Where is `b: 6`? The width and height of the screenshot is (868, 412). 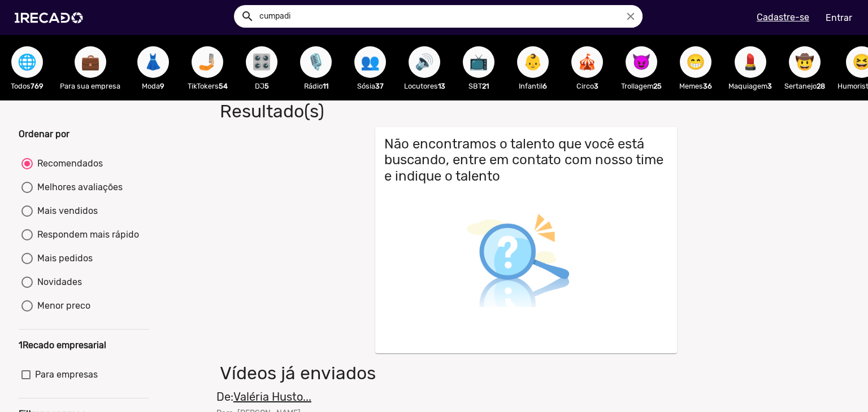
b: 6 is located at coordinates (545, 86).